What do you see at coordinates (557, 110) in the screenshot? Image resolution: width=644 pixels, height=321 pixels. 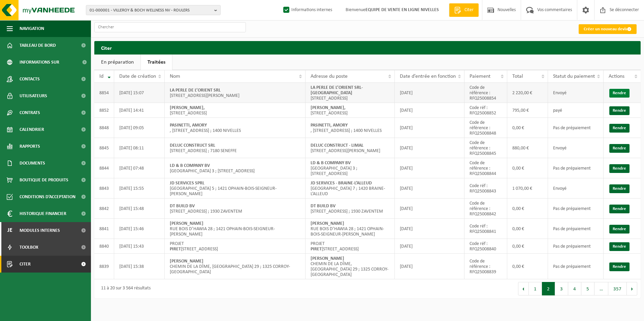 I see `span: payé` at bounding box center [557, 110].